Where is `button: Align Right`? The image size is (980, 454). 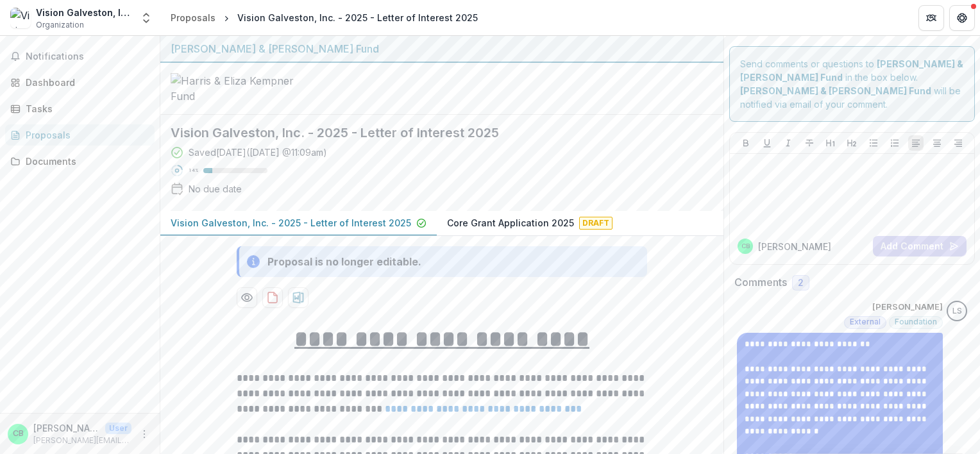 button: Align Right is located at coordinates (958, 143).